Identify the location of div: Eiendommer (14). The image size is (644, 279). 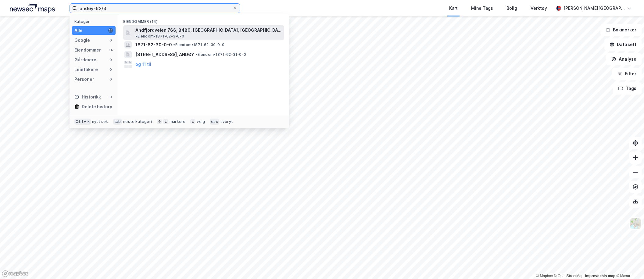
(204, 20).